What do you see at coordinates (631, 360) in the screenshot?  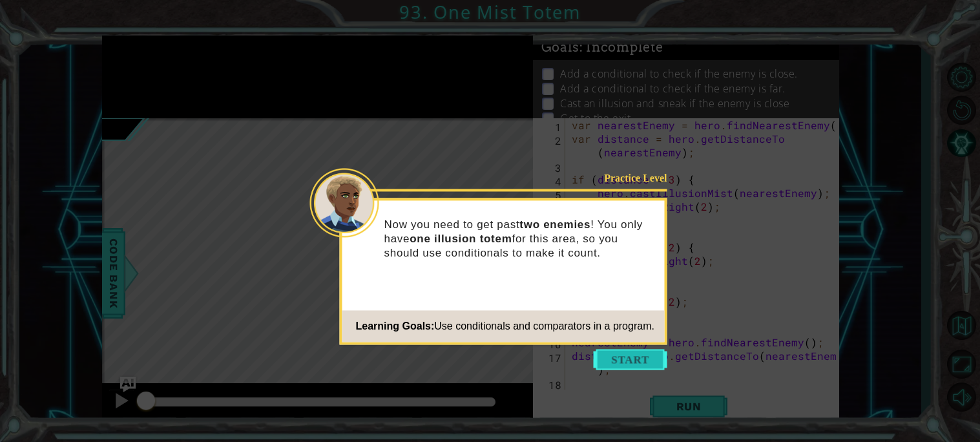 I see `button: Start` at bounding box center [631, 360].